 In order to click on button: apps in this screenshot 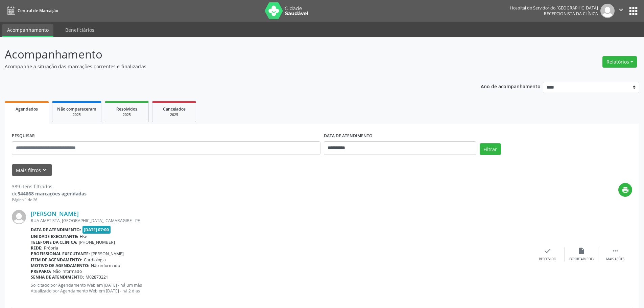, I will do `click(633, 11)`.